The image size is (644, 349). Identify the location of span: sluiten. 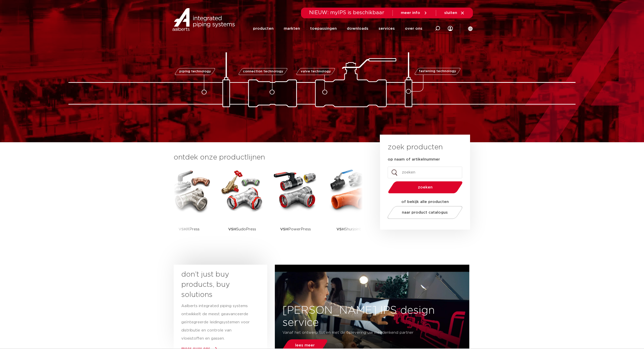
(451, 13).